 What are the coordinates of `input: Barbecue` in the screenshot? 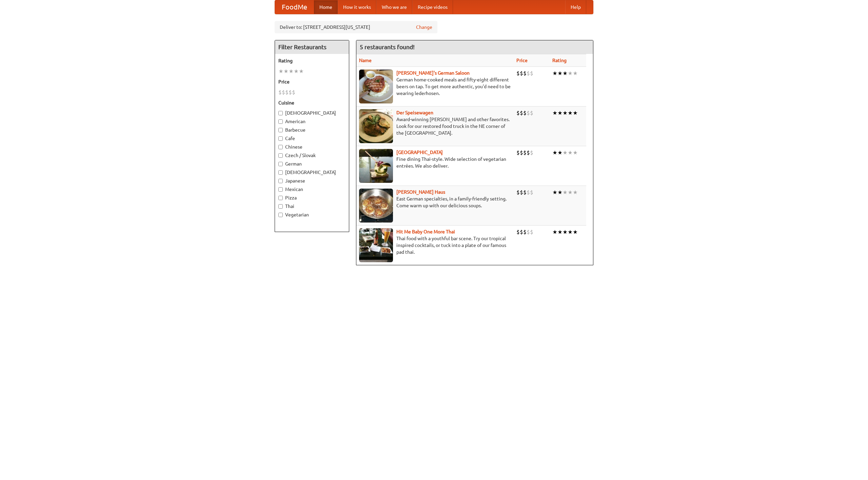 It's located at (280, 130).